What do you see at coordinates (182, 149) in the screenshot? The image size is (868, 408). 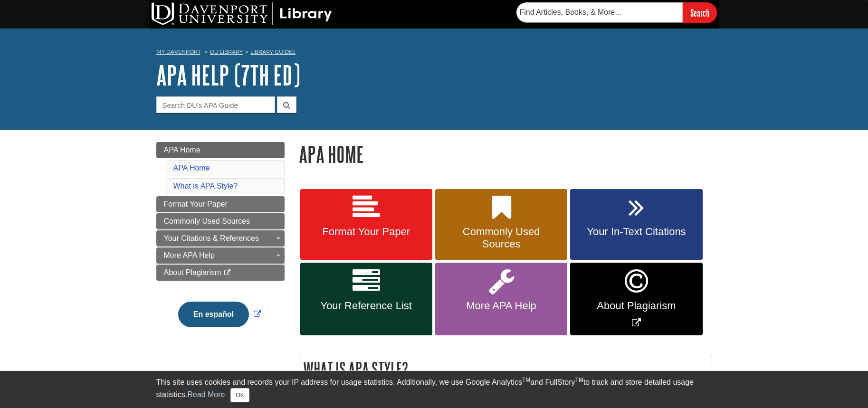 I see `span: APA Home` at bounding box center [182, 149].